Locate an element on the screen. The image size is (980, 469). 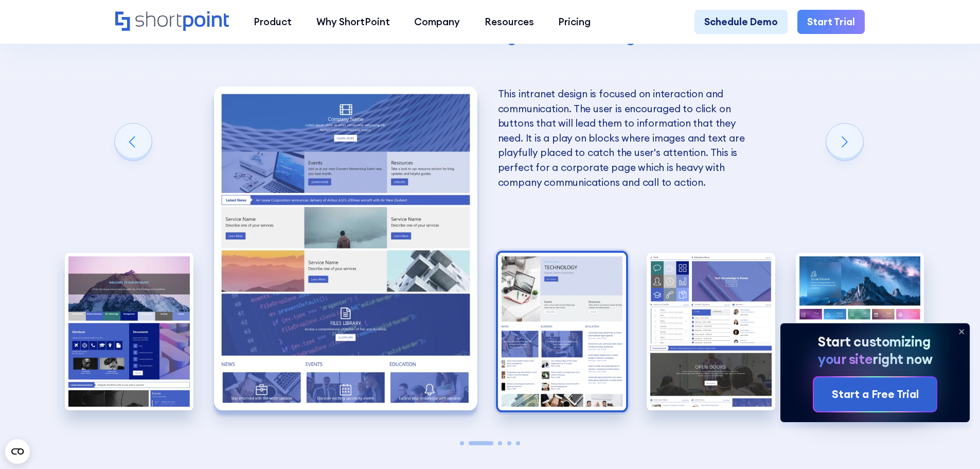
a: Pricing is located at coordinates (575, 22).